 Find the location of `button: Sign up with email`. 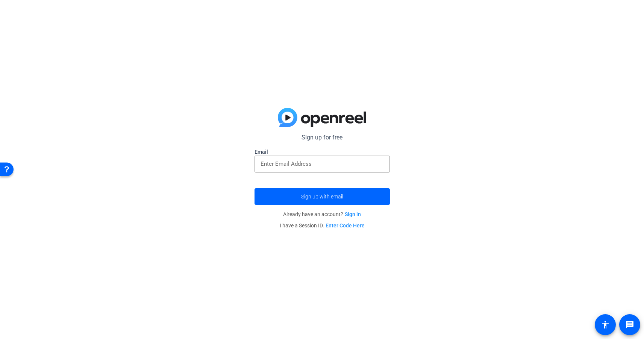

button: Sign up with email is located at coordinates (322, 197).